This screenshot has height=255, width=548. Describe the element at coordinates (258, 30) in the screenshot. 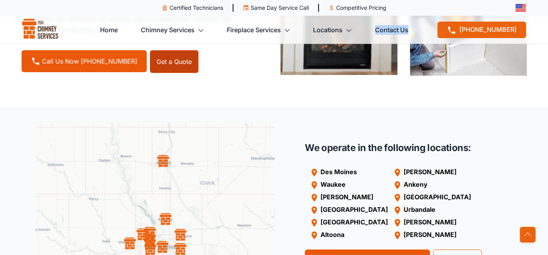

I see `a: Fireplace Services` at that location.